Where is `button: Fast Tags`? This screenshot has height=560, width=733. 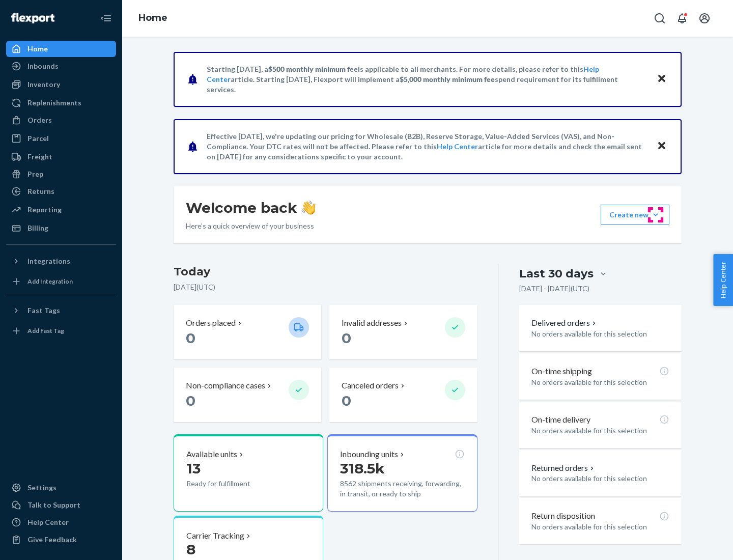 button: Fast Tags is located at coordinates (61, 311).